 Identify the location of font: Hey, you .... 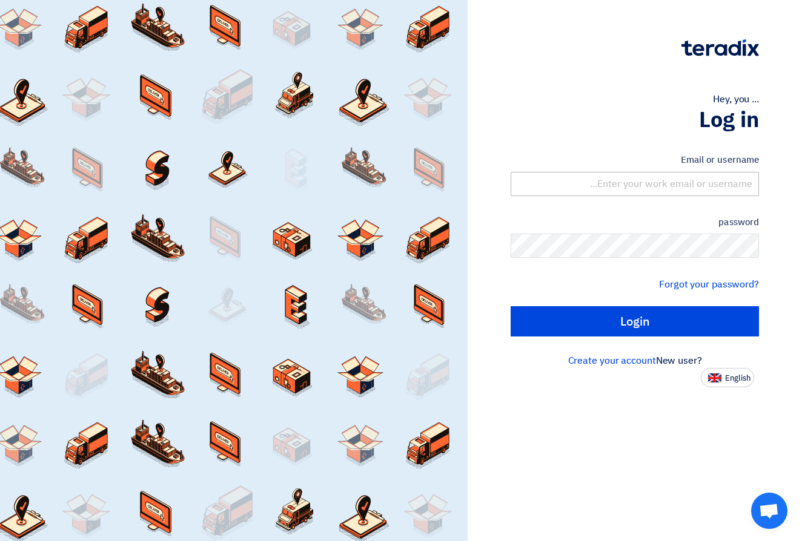
(736, 99).